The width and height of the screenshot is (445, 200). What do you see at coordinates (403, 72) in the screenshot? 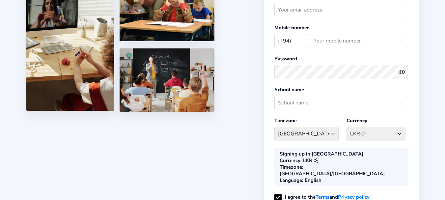
I see `button: eye outlineeye off outline` at bounding box center [403, 72].